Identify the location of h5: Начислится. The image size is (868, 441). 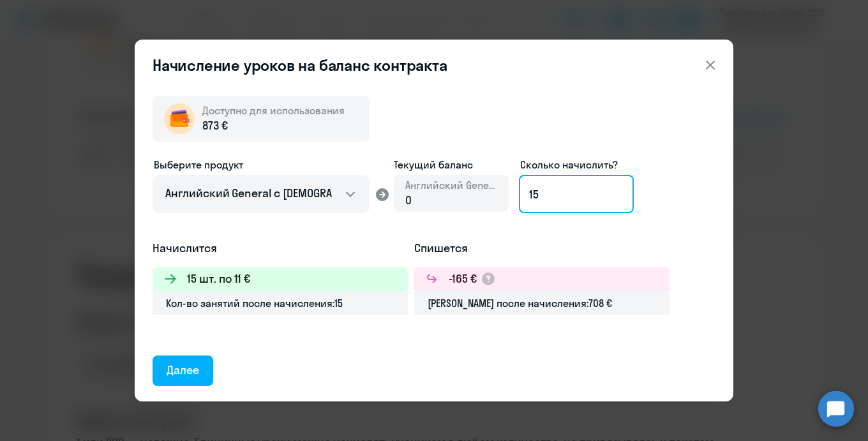
(280, 248).